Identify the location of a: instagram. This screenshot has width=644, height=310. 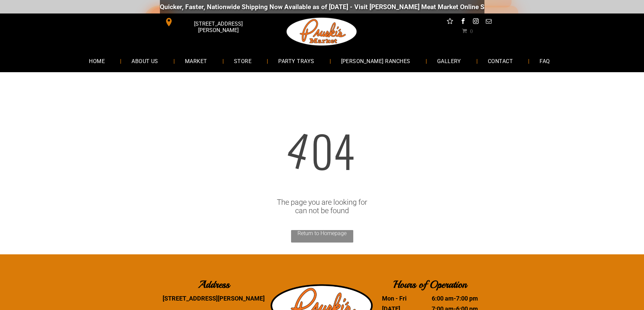
(476, 22).